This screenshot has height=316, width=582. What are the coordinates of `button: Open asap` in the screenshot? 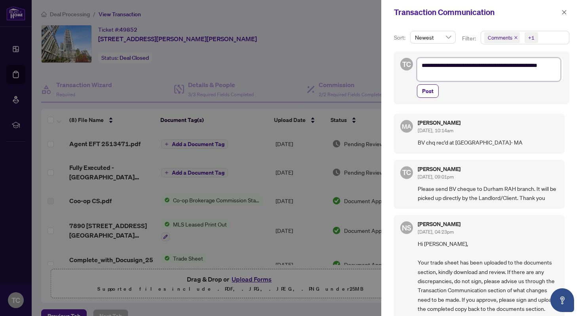 It's located at (563, 300).